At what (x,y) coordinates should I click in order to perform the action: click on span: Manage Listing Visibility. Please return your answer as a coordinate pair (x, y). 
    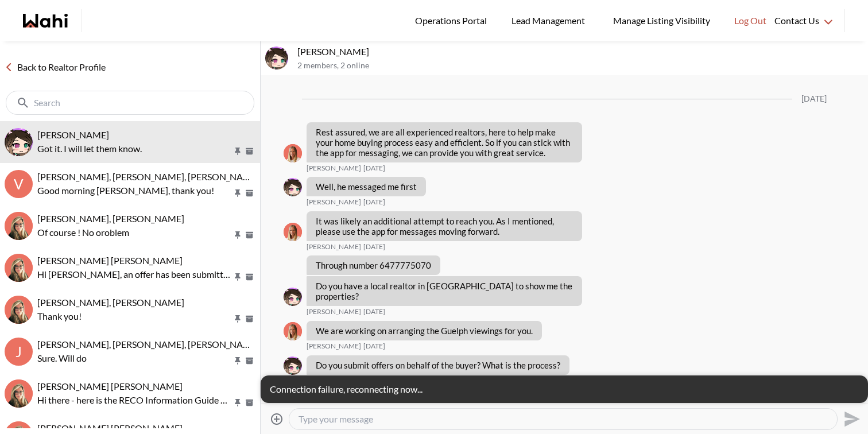
    Looking at the image, I should click on (661, 21).